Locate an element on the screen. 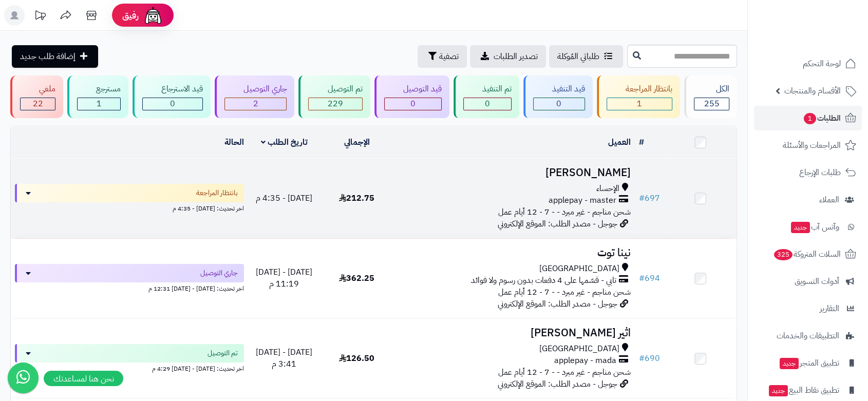 Image resolution: width=868 pixels, height=401 pixels. div: 22 is located at coordinates (37, 104).